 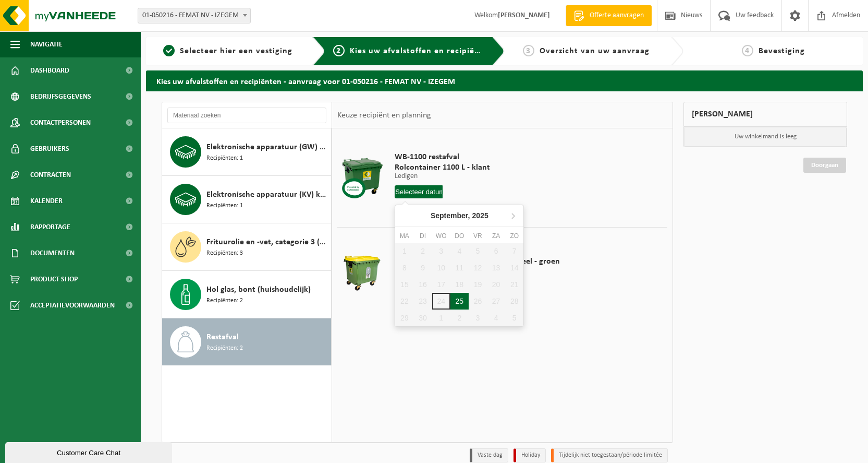 I want to click on div: 2, so click(x=459, y=318).